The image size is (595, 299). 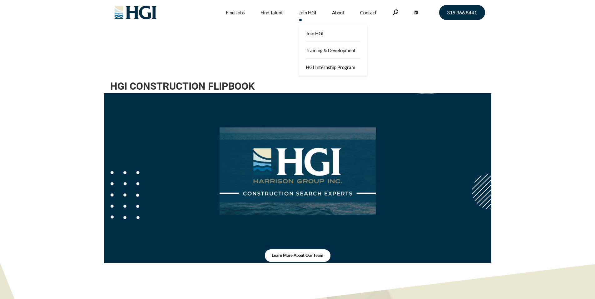 What do you see at coordinates (333, 67) in the screenshot?
I see `a: HGI Internship Program` at bounding box center [333, 67].